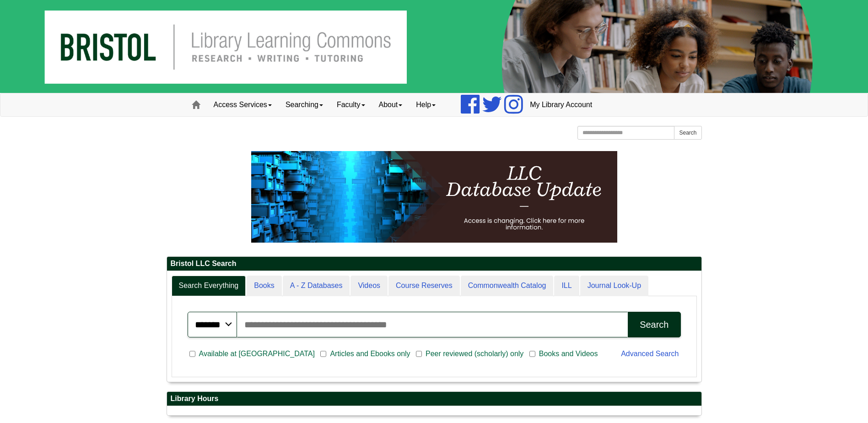 Image resolution: width=868 pixels, height=423 pixels. Describe the element at coordinates (242, 105) in the screenshot. I see `a: Access Services` at that location.